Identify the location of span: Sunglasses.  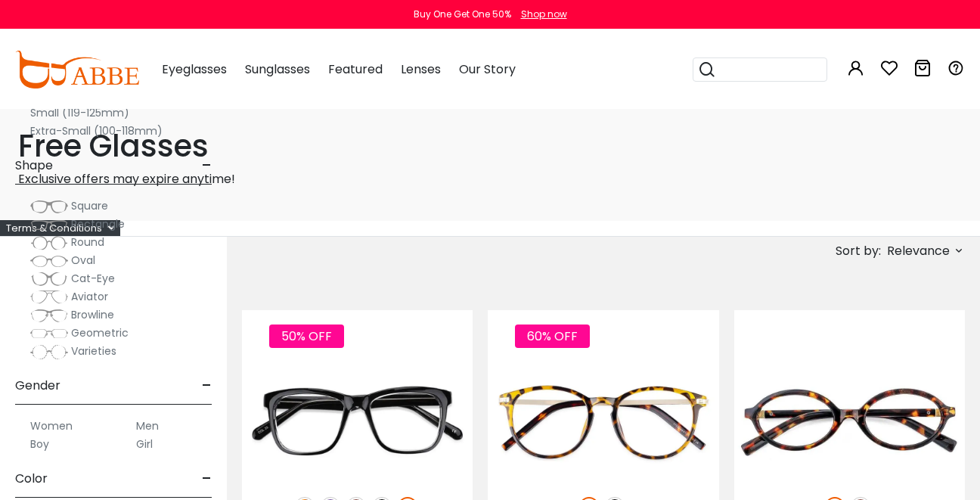
(278, 69).